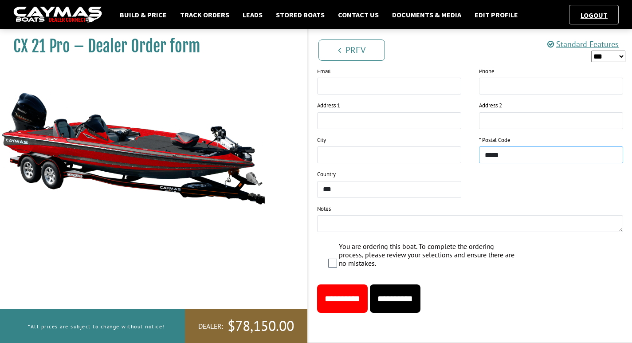 The height and width of the screenshot is (343, 632). What do you see at coordinates (427, 15) in the screenshot?
I see `a: Documents & Media` at bounding box center [427, 15].